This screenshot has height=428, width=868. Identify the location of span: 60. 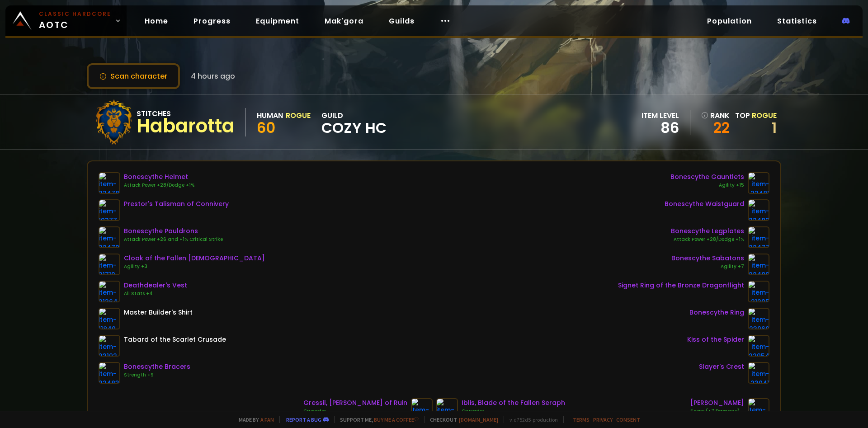
(266, 128).